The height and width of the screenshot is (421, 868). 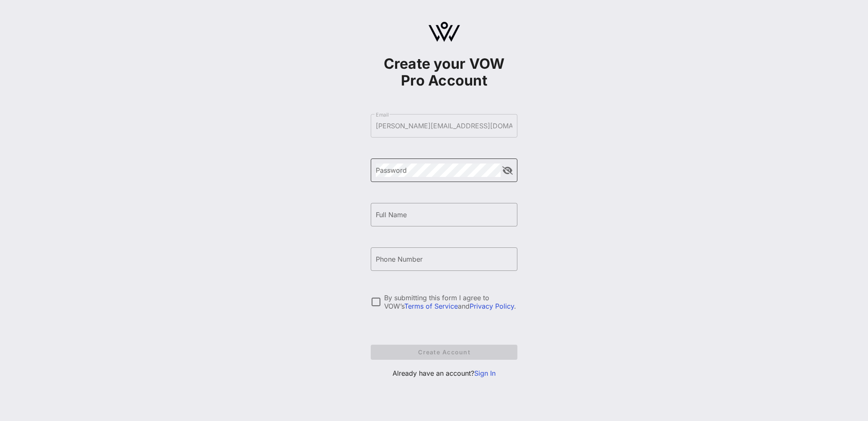 What do you see at coordinates (431, 306) in the screenshot?
I see `a: Terms of Service` at bounding box center [431, 306].